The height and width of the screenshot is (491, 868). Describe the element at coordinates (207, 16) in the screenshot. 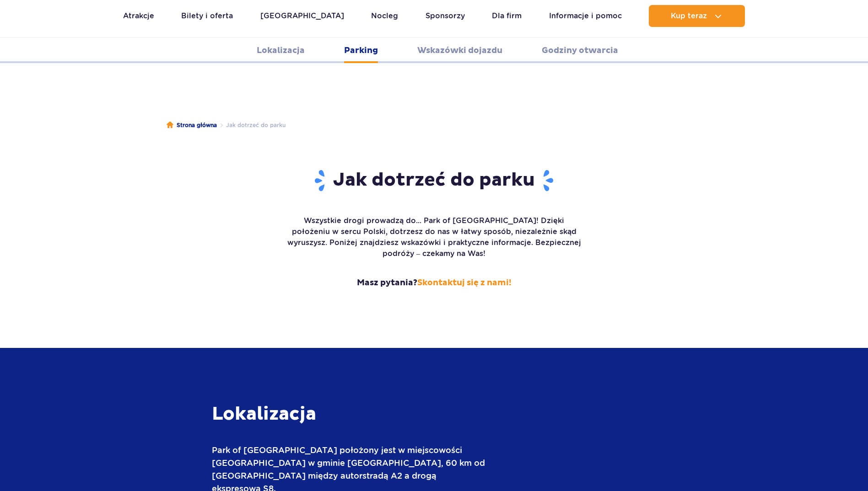

I see `a: Bilety i oferta` at that location.